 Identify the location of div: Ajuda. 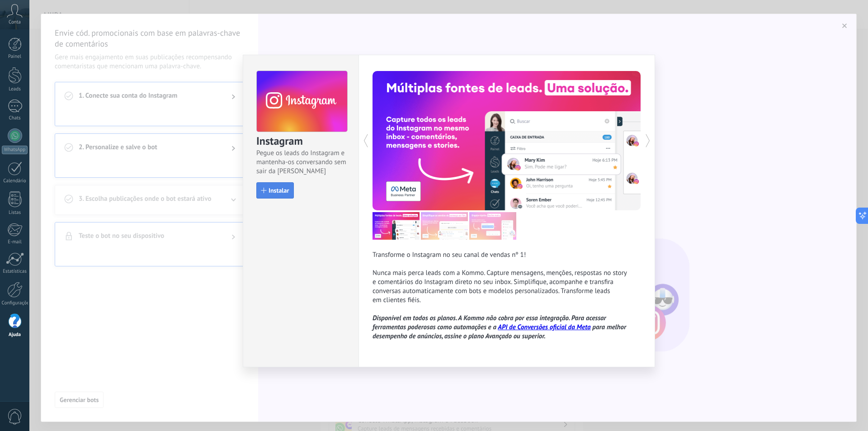
(15, 335).